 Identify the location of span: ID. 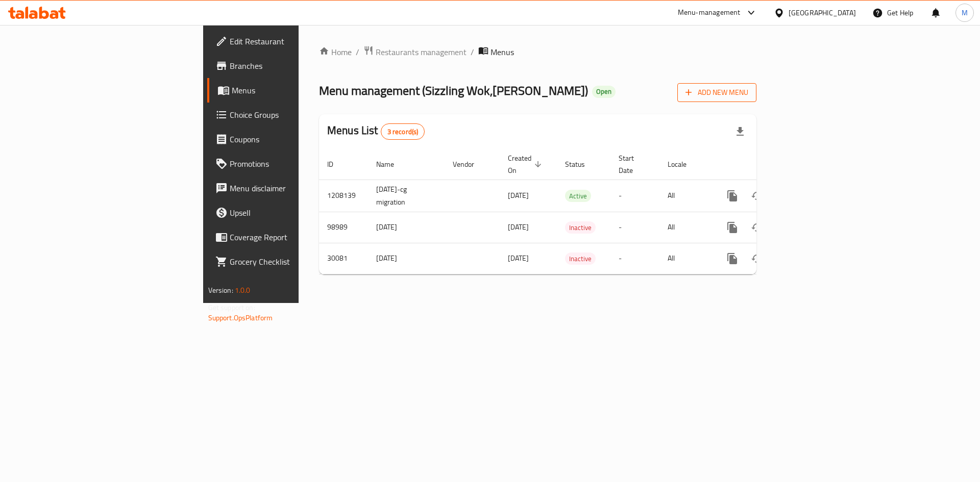
(337, 164).